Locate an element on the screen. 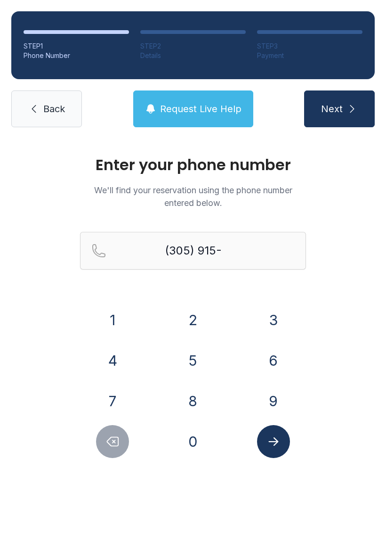 The image size is (386, 533). h1: Enter your phone number is located at coordinates (193, 165).